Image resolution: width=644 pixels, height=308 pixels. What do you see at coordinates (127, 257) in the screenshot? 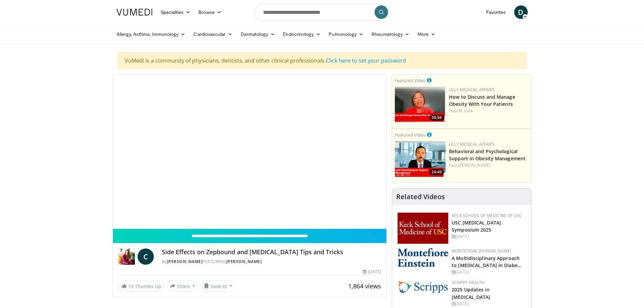
I see `img: Dr. Carolynn Francavilla` at bounding box center [127, 257].